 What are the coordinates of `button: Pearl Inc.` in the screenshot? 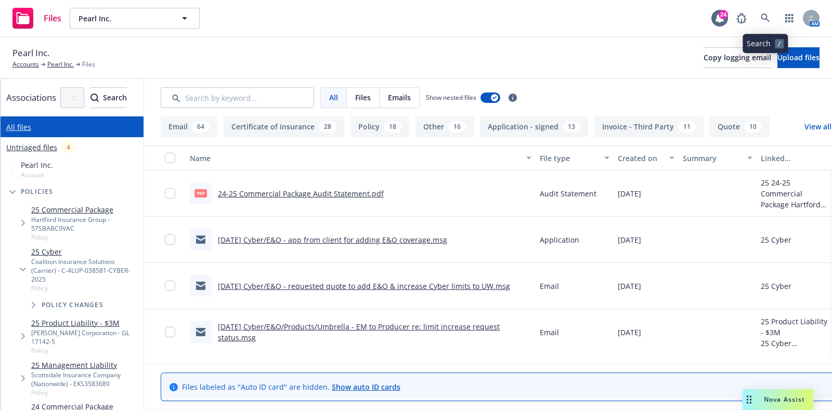 It's located at (135, 18).